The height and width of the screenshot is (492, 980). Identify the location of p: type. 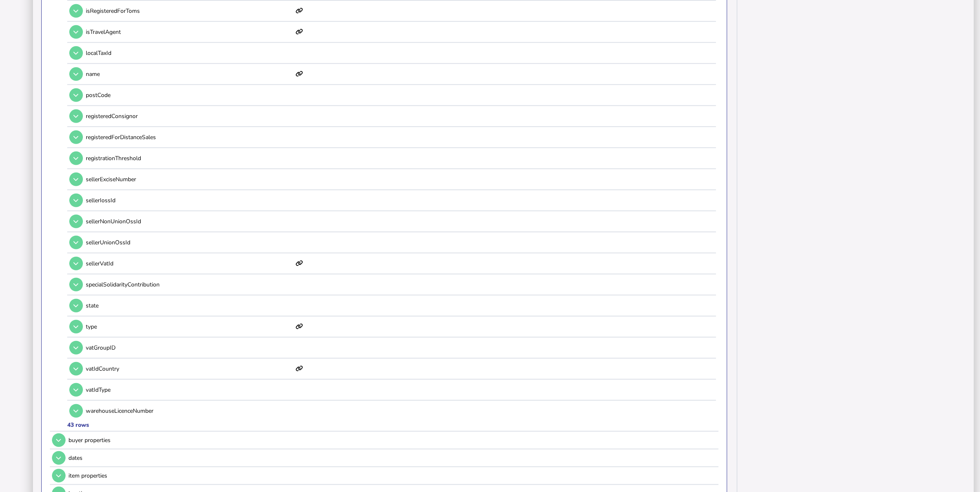
(189, 326).